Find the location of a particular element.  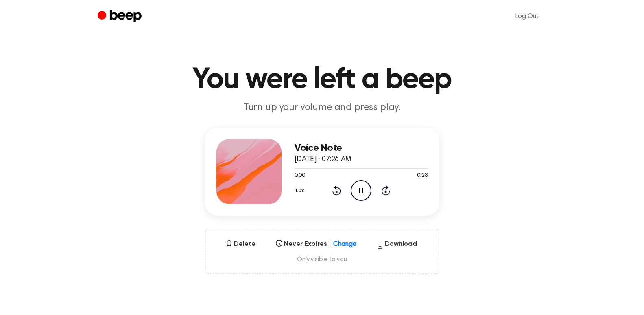

span: 0:00 is located at coordinates (300, 175).